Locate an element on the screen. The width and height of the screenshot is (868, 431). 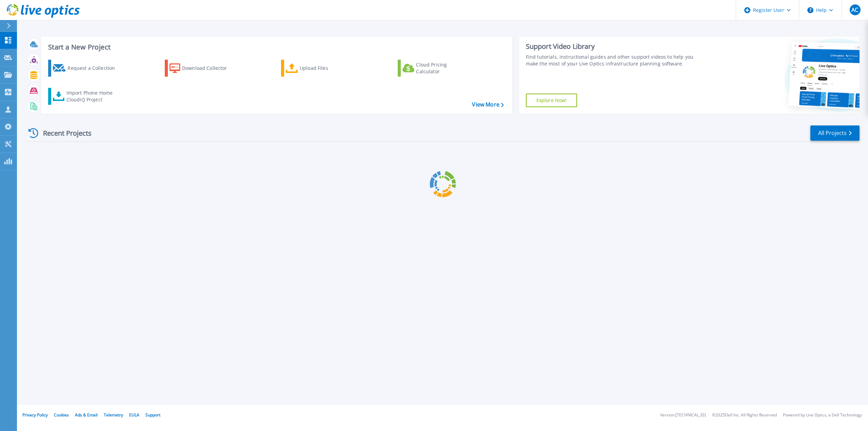
a: EULA is located at coordinates (134, 415).